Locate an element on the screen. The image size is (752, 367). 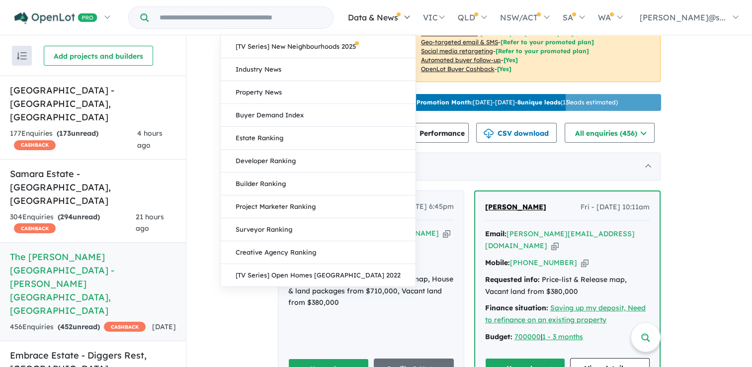
b: Promotion Month: is located at coordinates (444, 102).